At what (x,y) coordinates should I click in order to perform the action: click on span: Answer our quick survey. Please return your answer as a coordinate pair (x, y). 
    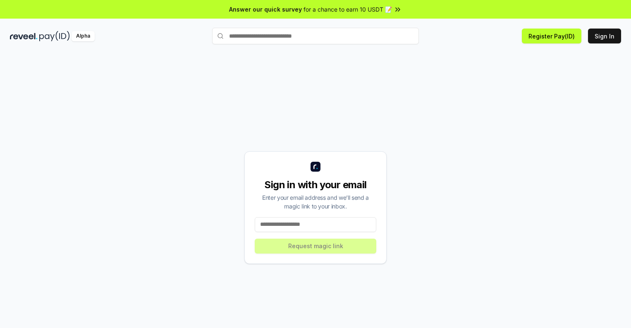
    Looking at the image, I should click on (266, 9).